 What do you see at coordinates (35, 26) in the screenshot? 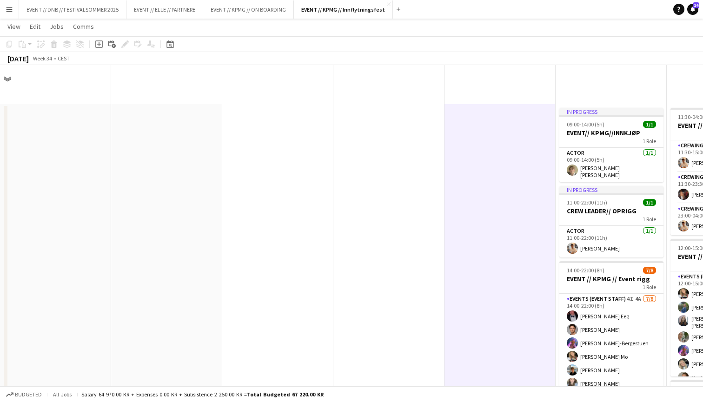
I see `a: Edit` at bounding box center [35, 26].